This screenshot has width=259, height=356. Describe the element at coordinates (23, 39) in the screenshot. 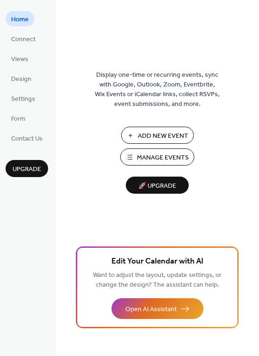

I see `span: Connect` at that location.